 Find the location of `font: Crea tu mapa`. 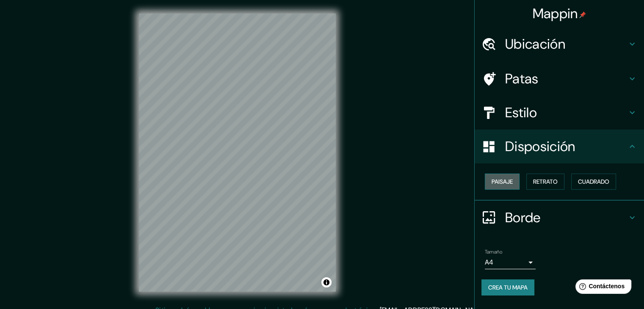

font: Crea tu mapa is located at coordinates (508, 287).